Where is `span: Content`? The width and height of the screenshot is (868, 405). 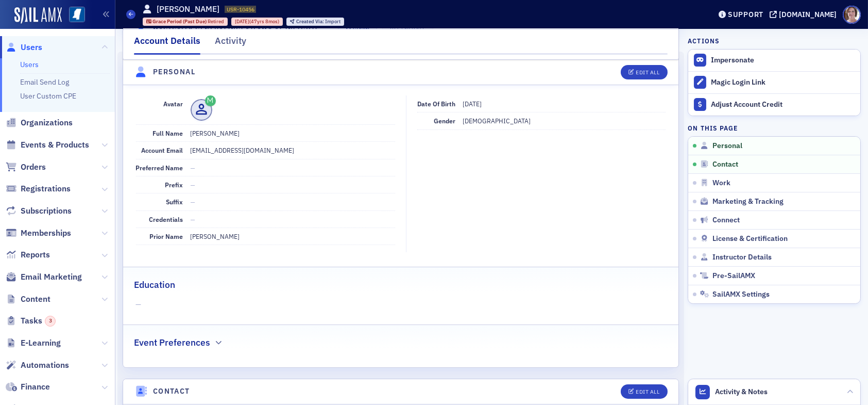
span: Content is located at coordinates (36, 299).